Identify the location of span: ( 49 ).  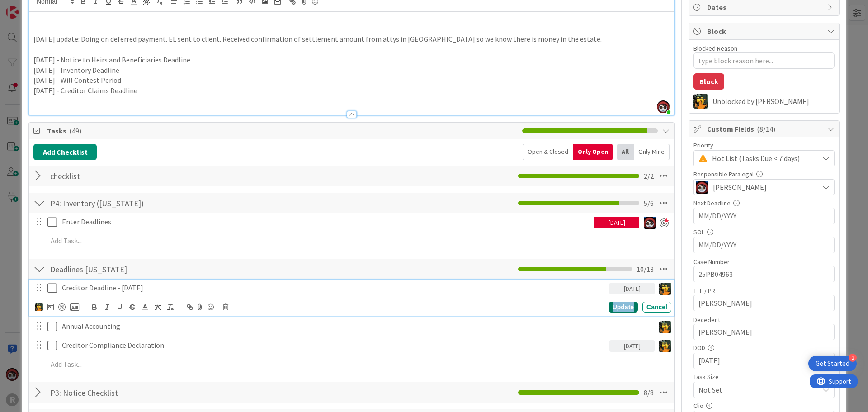
(75, 130).